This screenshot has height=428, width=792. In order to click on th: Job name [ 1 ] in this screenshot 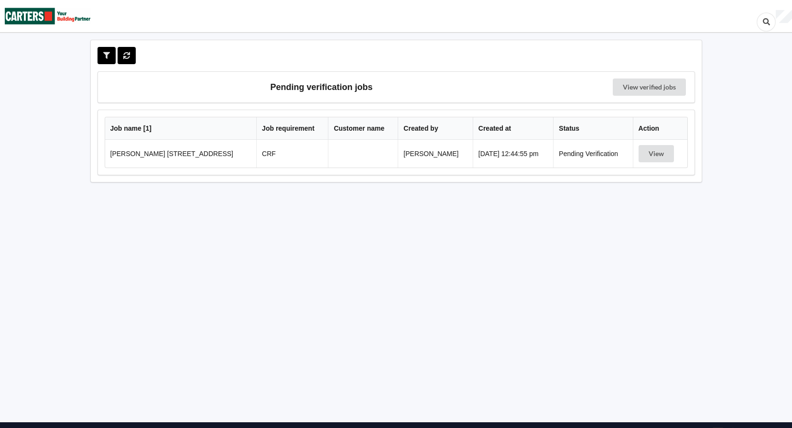, I will do `click(181, 128)`.